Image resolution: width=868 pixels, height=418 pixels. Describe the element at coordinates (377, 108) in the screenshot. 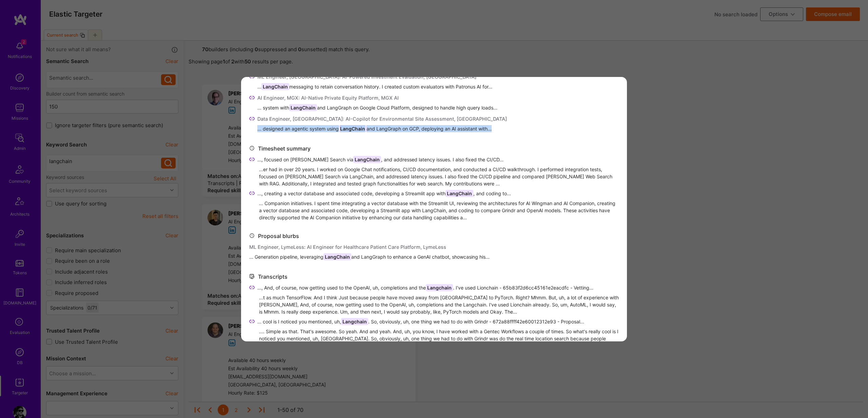

I see `span: ... system with and LangGraph on Google Cloud Platform, designed to handle high query loads...` at that location.